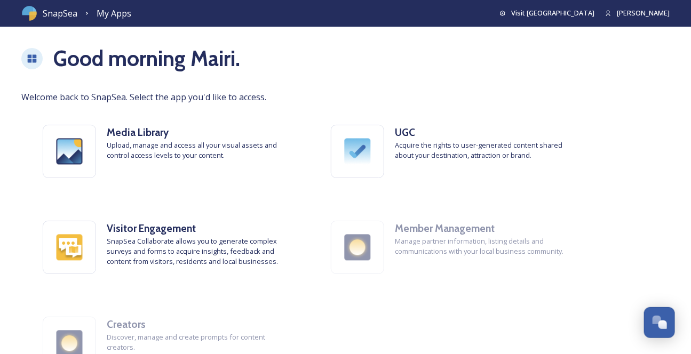 This screenshot has width=691, height=354. Describe the element at coordinates (165, 152) in the screenshot. I see `a: Media LibraryUpload, manage and access all your visual assets and control access levels to your c...` at that location.